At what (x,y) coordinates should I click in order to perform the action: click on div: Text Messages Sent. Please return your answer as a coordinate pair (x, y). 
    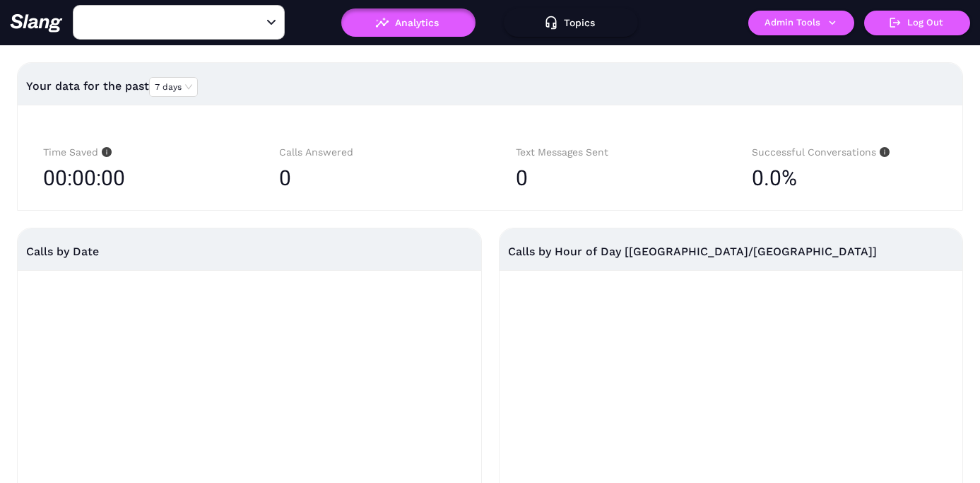
    Looking at the image, I should click on (608, 152).